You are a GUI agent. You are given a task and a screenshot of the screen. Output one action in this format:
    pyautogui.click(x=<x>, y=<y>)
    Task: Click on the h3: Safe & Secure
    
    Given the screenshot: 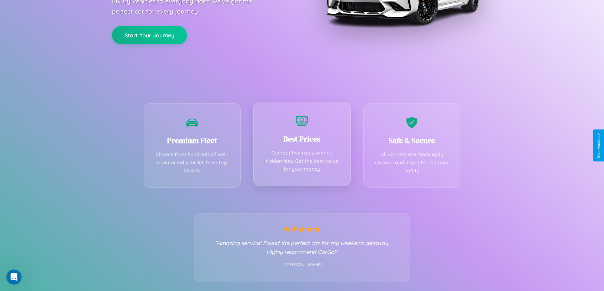 What is the action you would take?
    pyautogui.click(x=412, y=140)
    